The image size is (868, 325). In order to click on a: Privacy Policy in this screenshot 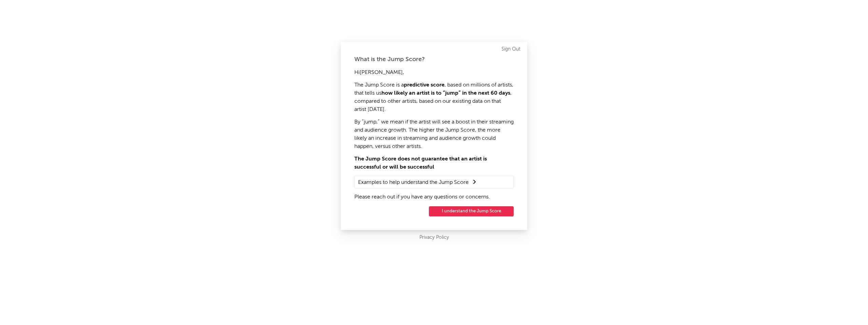, I will do `click(434, 237)`.